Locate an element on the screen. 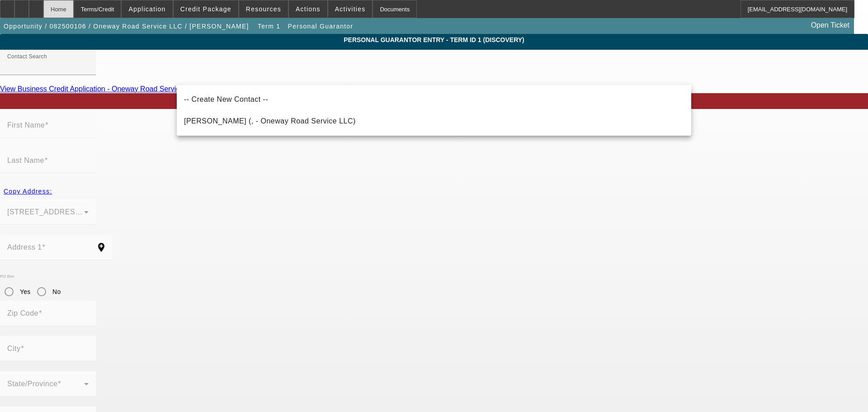 The width and height of the screenshot is (868, 412). span: Copy Address: is located at coordinates (27, 191).